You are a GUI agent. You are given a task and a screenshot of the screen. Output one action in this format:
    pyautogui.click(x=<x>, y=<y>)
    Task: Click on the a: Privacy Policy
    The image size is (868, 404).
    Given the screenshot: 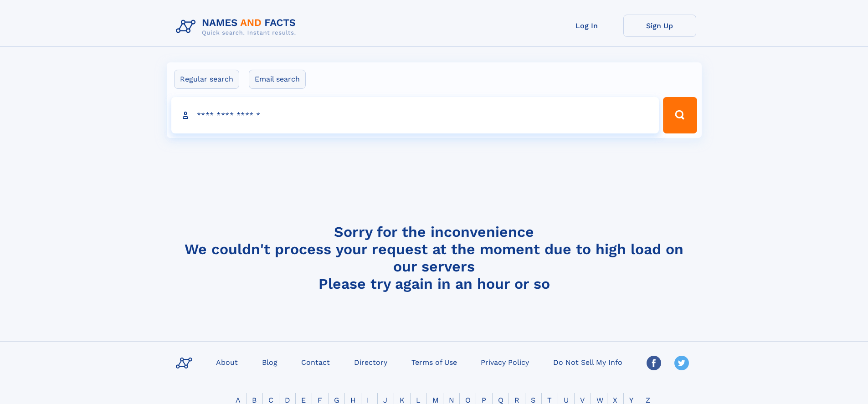 What is the action you would take?
    pyautogui.click(x=505, y=362)
    